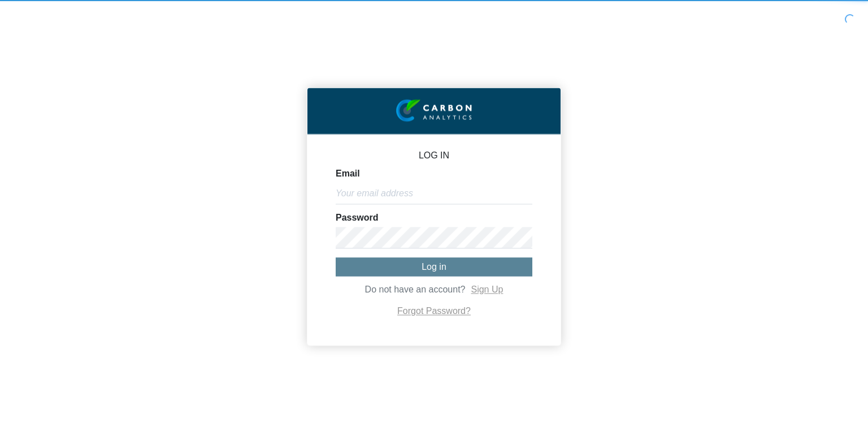 The height and width of the screenshot is (439, 868). What do you see at coordinates (348, 174) in the screenshot?
I see `label: Email` at bounding box center [348, 174].